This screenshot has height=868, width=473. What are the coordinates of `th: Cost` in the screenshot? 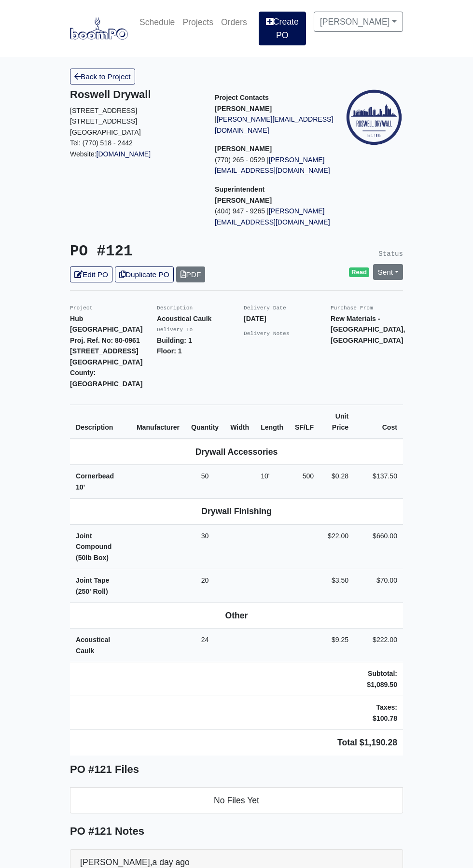 It's located at (378, 422).